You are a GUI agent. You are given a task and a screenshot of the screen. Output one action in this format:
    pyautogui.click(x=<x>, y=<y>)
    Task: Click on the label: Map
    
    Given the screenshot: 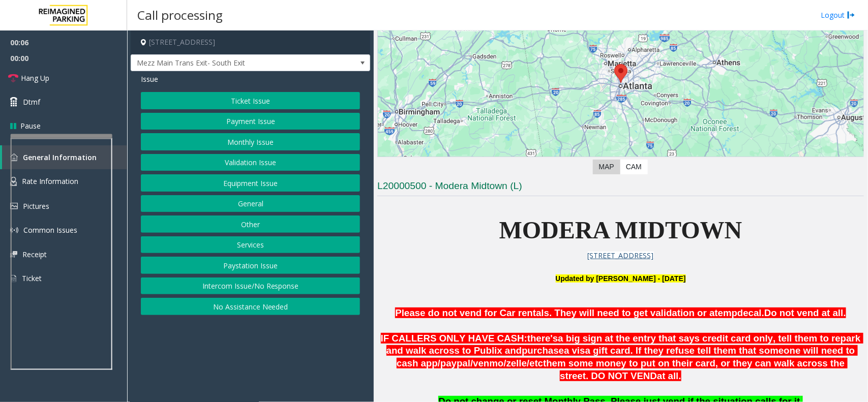 What is the action you would take?
    pyautogui.click(x=607, y=167)
    